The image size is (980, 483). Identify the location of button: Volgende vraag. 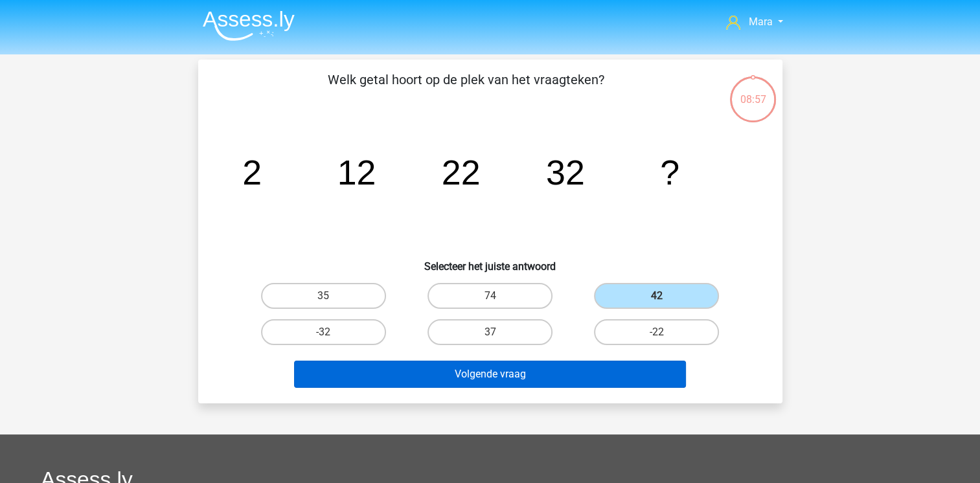
(490, 374).